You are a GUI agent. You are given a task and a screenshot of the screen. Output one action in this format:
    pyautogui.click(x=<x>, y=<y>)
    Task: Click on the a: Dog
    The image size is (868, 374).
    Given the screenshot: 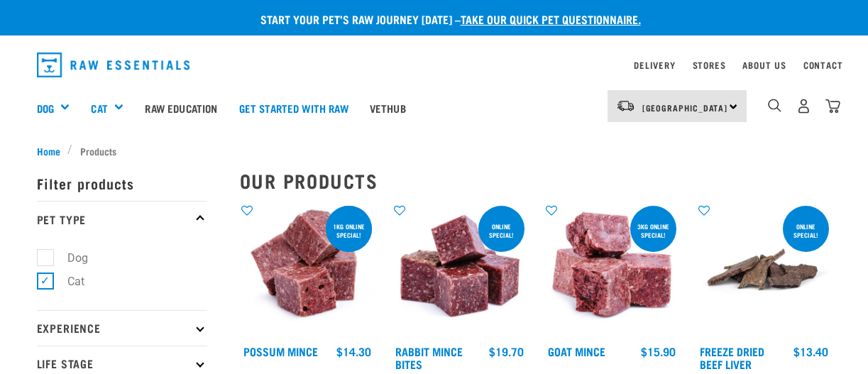 What is the action you would take?
    pyautogui.click(x=46, y=108)
    